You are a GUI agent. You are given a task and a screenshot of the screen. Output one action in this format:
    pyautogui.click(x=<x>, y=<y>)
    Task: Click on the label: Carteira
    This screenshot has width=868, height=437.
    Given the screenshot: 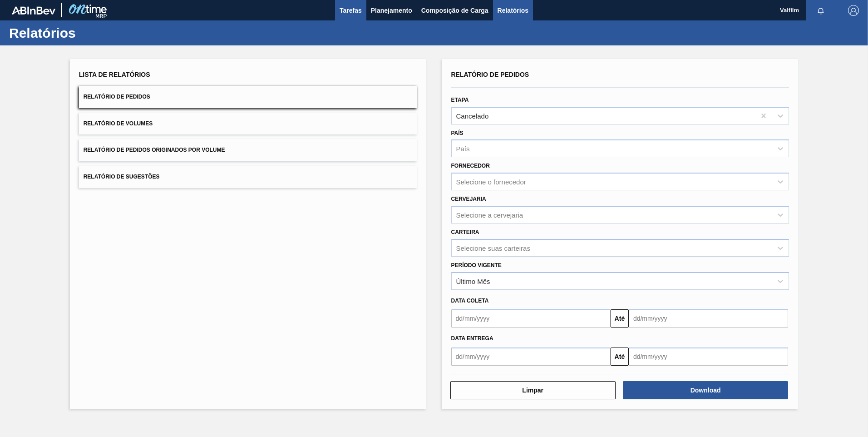 What is the action you would take?
    pyautogui.click(x=465, y=232)
    